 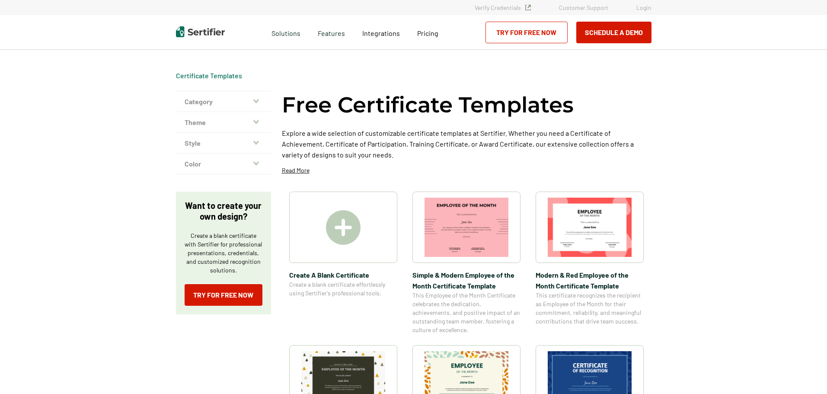 I want to click on img: Create A Blank Certificate, so click(x=343, y=227).